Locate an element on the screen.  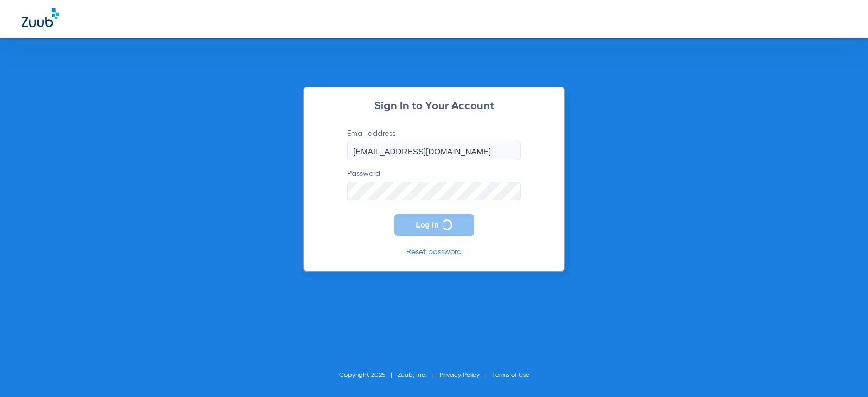
img: Zuub Logo is located at coordinates (40, 17).